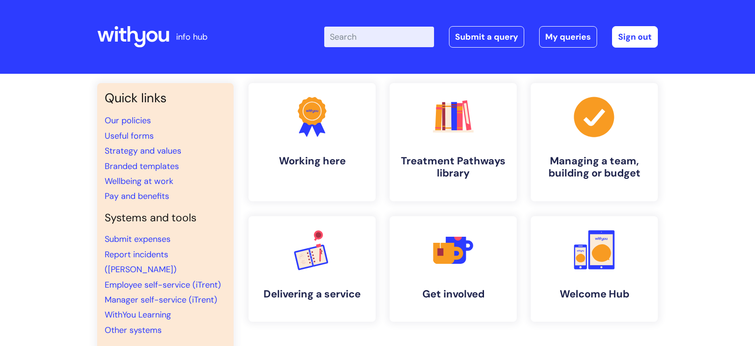  Describe the element at coordinates (453, 269) in the screenshot. I see `a: Get involved` at that location.